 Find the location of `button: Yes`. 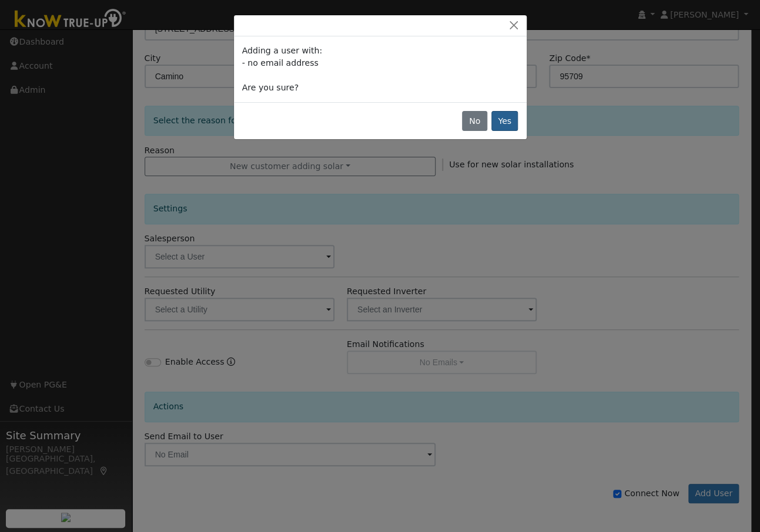

button: Yes is located at coordinates (505, 121).